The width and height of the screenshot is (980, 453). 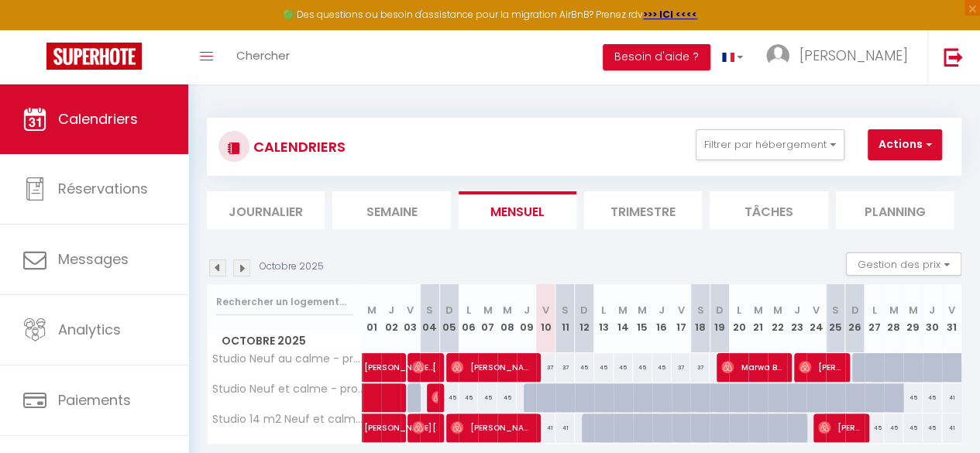 I want to click on th: 23, so click(x=797, y=318).